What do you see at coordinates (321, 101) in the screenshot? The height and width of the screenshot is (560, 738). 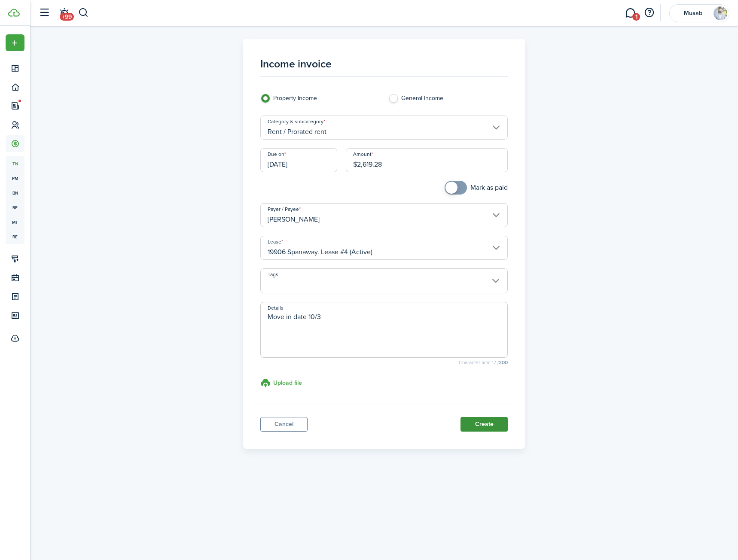 I see `label: Property Income` at bounding box center [321, 101].